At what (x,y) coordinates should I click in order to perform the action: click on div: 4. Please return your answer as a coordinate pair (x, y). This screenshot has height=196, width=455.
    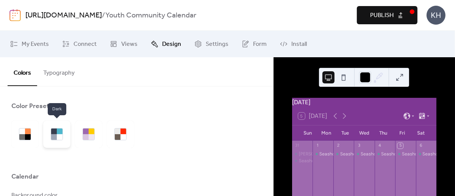
    Looking at the image, I should click on (380, 146).